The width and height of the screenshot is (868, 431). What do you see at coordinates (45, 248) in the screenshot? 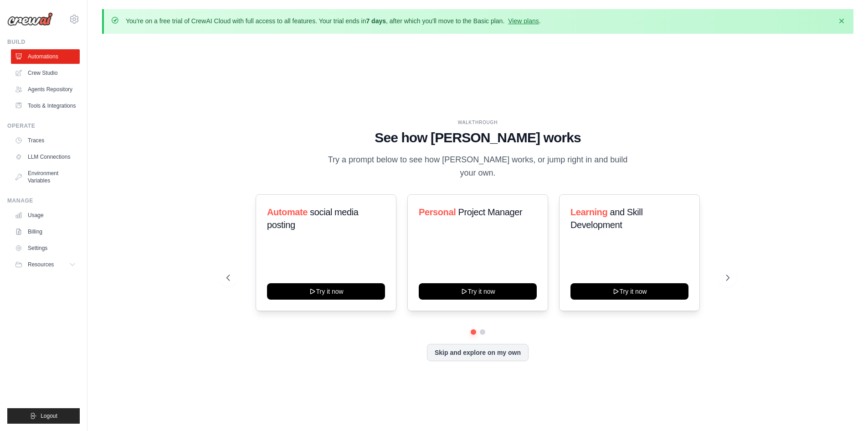
I see `a: Settings` at bounding box center [45, 248].